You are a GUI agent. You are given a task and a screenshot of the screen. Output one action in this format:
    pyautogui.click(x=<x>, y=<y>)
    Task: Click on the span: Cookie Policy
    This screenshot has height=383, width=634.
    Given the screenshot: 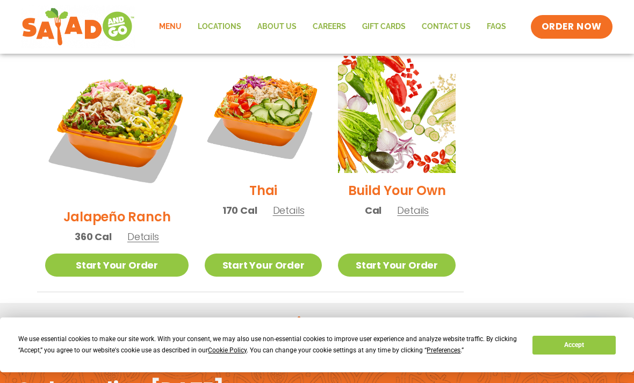 What is the action you would take?
    pyautogui.click(x=227, y=351)
    